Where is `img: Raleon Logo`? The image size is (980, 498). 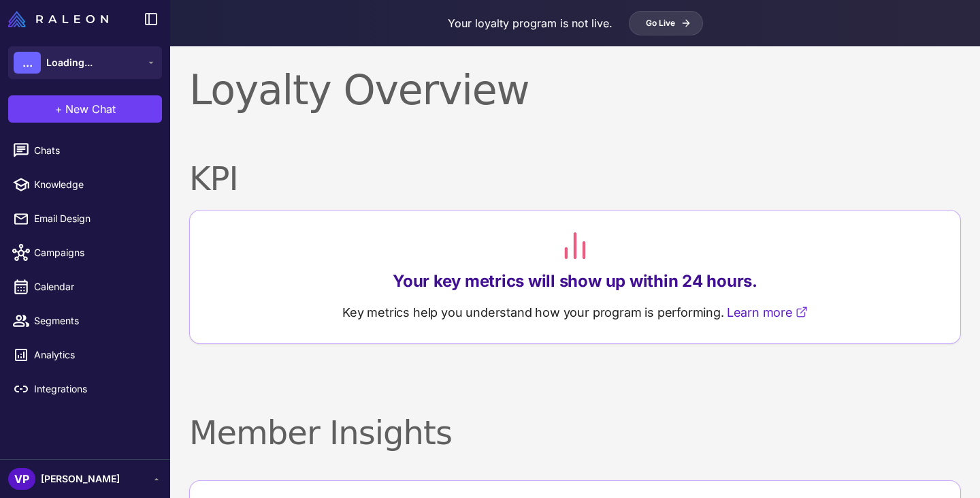
img: Raleon Logo is located at coordinates (58, 19).